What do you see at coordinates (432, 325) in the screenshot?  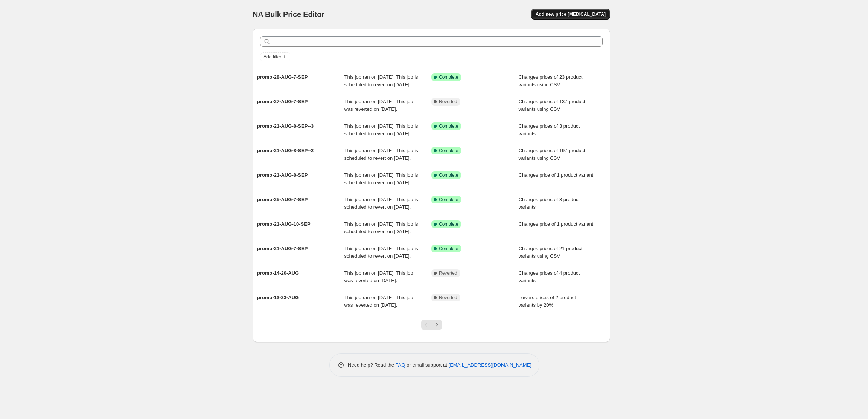 I see `nav: Pagination` at bounding box center [432, 325].